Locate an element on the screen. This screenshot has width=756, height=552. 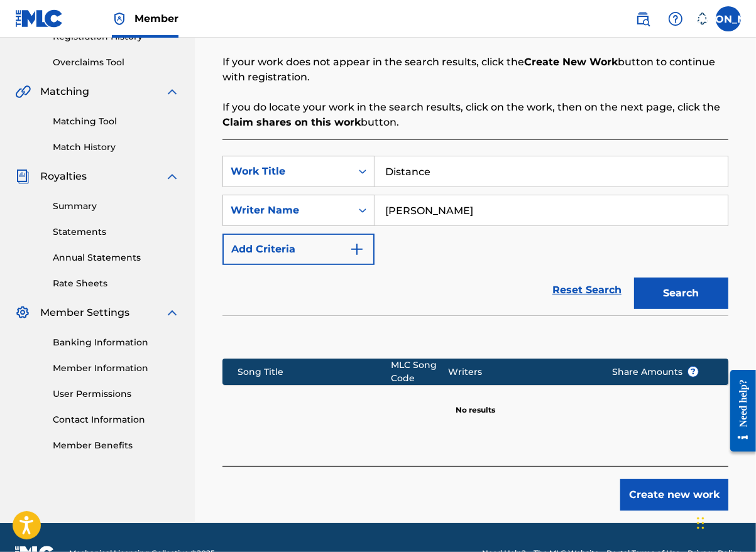
a: Reset Search is located at coordinates (587, 290).